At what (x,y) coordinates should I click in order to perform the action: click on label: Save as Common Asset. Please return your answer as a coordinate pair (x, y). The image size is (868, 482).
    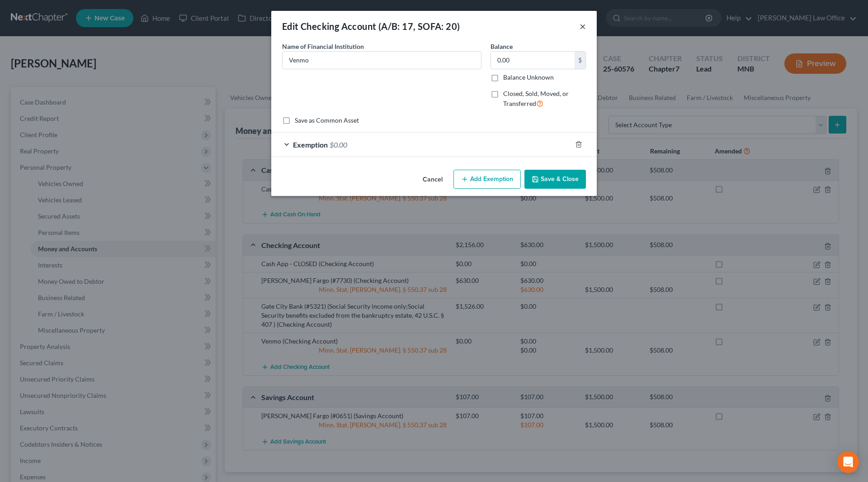
    Looking at the image, I should click on (327, 120).